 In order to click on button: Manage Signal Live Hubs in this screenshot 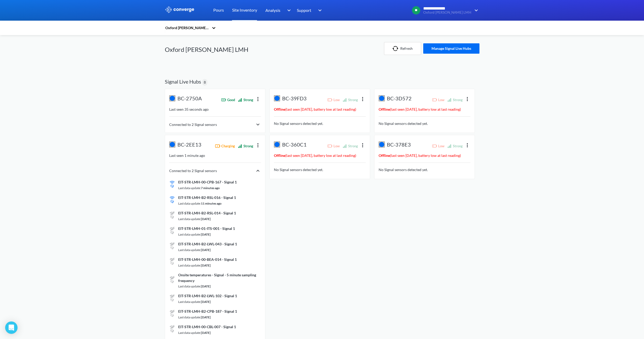, I will do `click(451, 49)`.